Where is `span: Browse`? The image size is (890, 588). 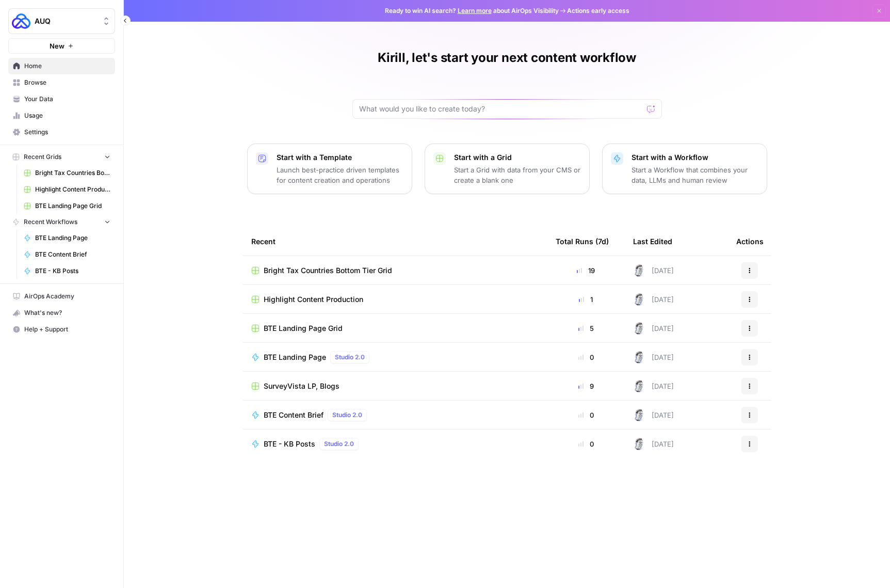
span: Browse is located at coordinates (67, 83).